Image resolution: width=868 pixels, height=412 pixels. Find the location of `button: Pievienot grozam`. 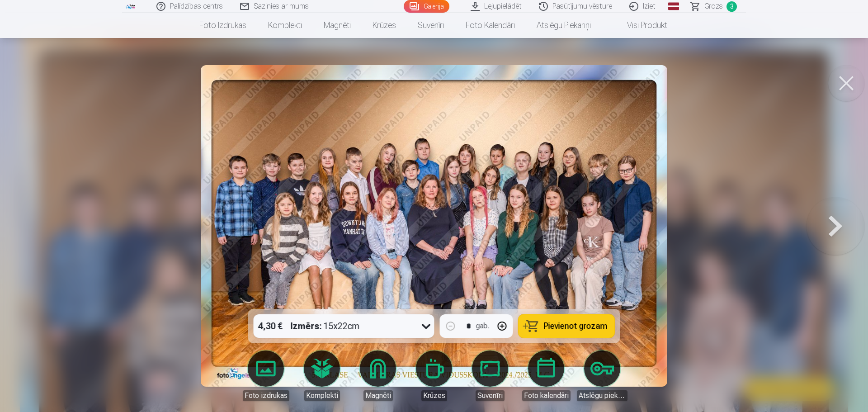

button: Pievienot grozam is located at coordinates (566, 326).